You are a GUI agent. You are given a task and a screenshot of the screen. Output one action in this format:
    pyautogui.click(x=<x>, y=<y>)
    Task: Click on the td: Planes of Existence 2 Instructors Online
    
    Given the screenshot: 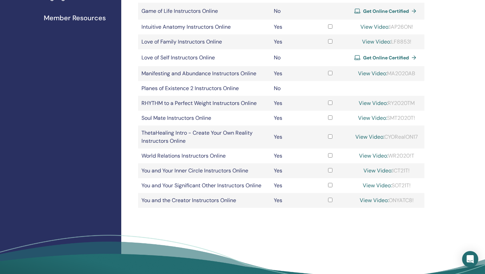 What is the action you would take?
    pyautogui.click(x=204, y=88)
    